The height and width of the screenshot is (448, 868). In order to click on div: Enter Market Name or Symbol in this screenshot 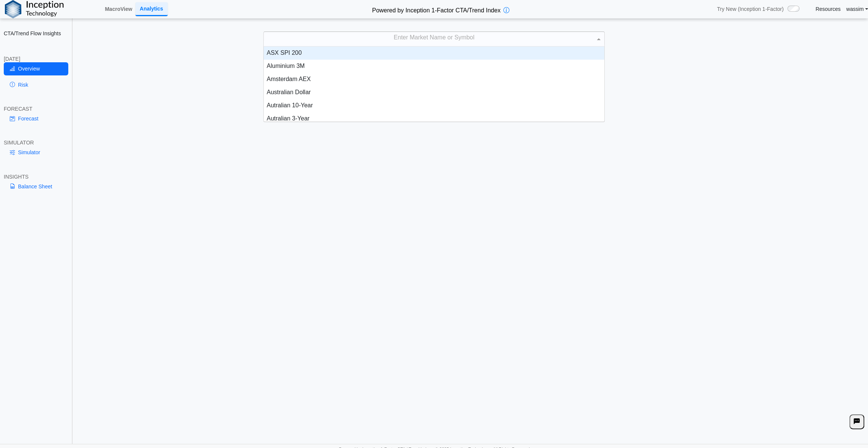, I will do `click(434, 39)`.